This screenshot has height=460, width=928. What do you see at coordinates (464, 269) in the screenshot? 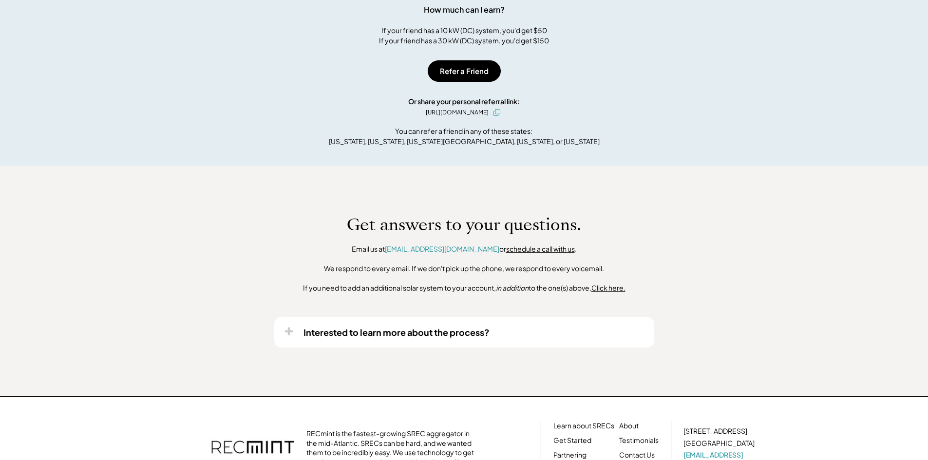
I see `div: We respond to every email. If we don't pick up the phone, we respond to every voicemail.` at bounding box center [464, 269].